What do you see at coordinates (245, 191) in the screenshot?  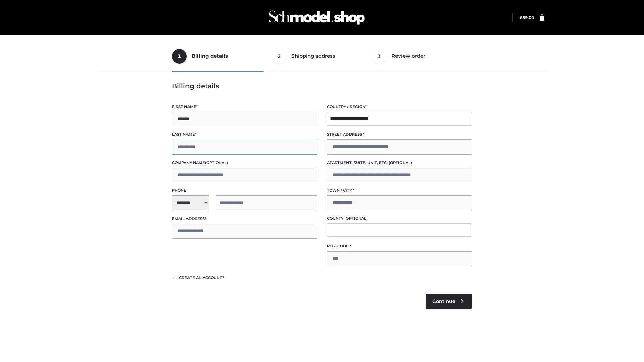 I see `label: Phone` at bounding box center [245, 191].